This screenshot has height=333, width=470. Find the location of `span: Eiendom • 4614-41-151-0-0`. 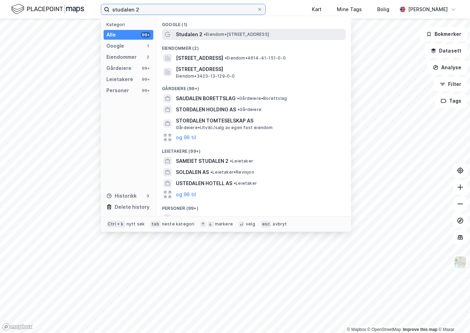

span: Eiendom • 4614-41-151-0-0 is located at coordinates (255, 58).